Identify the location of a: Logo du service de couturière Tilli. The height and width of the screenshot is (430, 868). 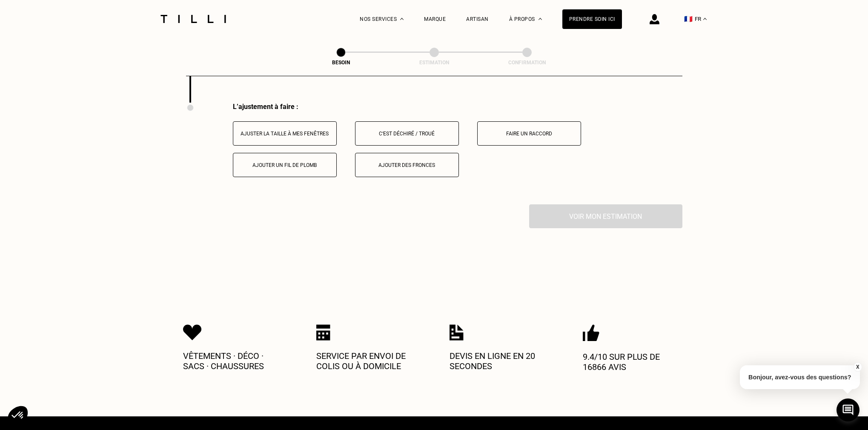
(193, 19).